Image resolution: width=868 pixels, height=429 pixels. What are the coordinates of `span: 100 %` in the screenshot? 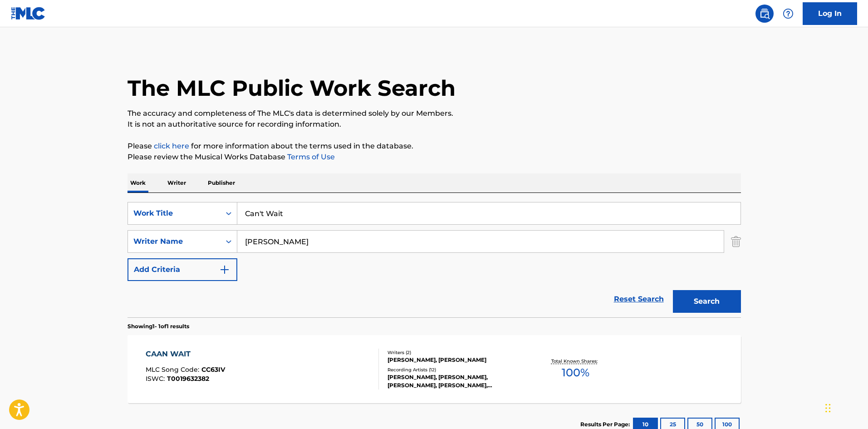 It's located at (575, 373).